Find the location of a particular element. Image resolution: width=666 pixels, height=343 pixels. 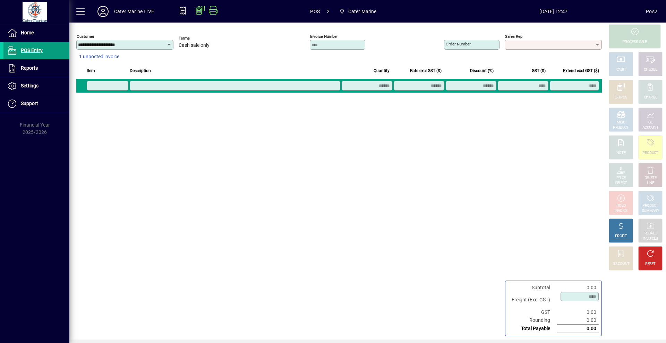

span: 2 is located at coordinates (328, 11).